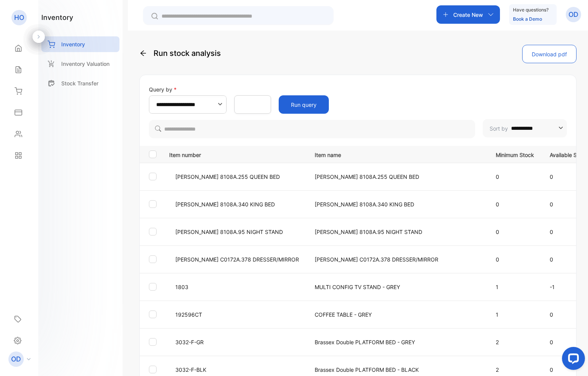 This screenshot has height=376, width=588. I want to click on p: Minimum Stock, so click(515, 154).